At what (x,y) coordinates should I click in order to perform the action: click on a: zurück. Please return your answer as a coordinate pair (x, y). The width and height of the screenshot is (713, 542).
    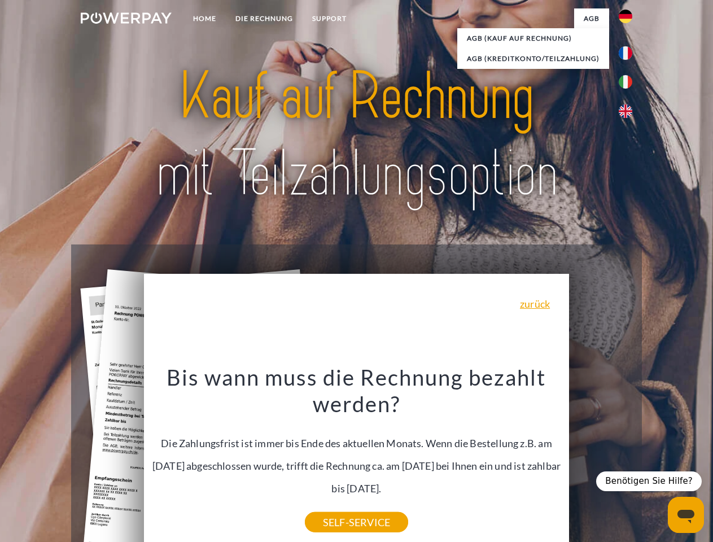
    Looking at the image, I should click on (535, 304).